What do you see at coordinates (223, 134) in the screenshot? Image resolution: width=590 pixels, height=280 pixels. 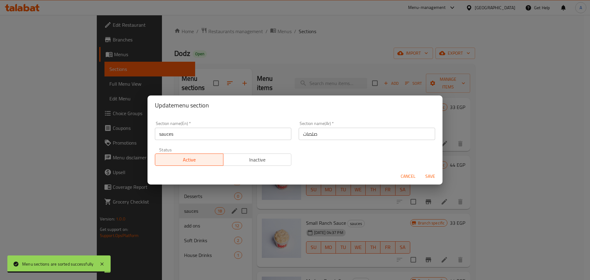 I see `input: Please enter section name(en)` at bounding box center [223, 134].